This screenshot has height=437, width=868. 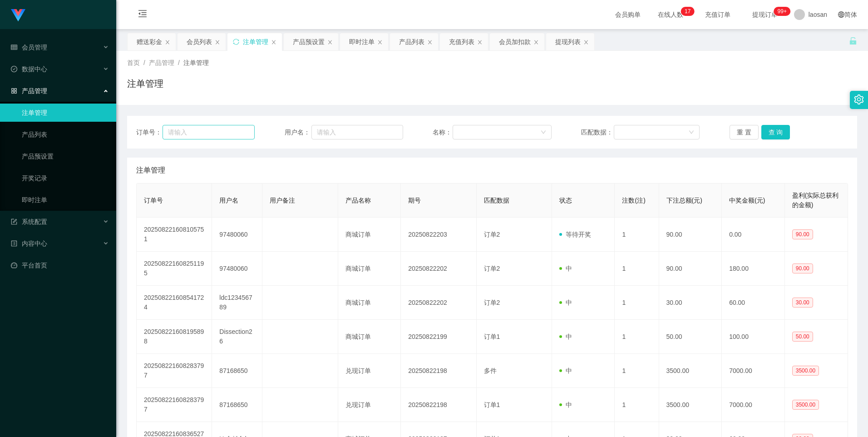 I want to click on span: 状态, so click(x=565, y=200).